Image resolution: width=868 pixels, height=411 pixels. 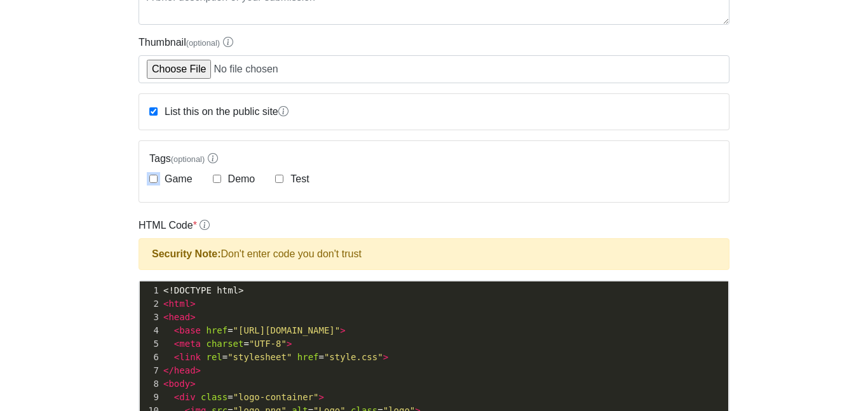 What do you see at coordinates (298, 179) in the screenshot?
I see `label: Test` at bounding box center [298, 179].